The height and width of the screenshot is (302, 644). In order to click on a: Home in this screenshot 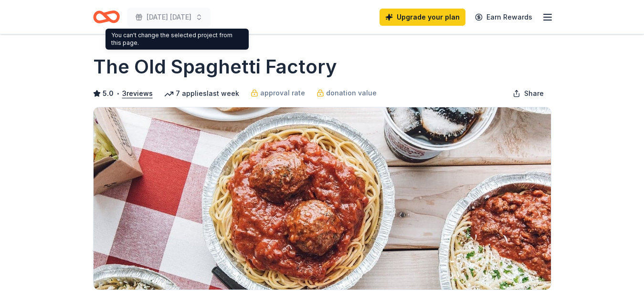, I will do `click(107, 16)`.